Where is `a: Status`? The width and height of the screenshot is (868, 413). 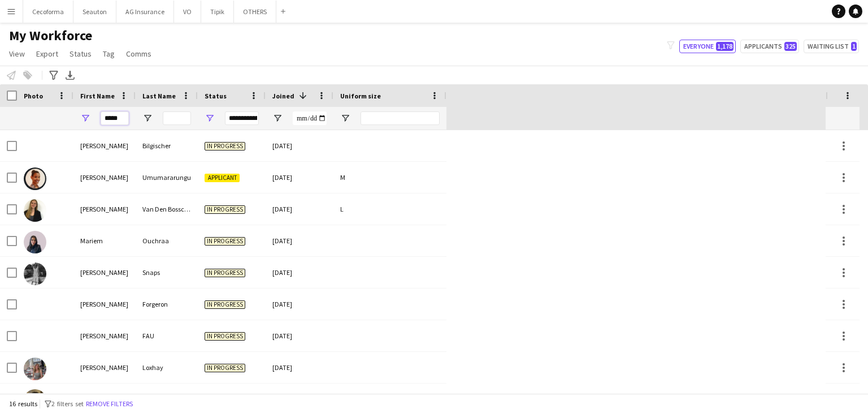 a: Status is located at coordinates (80, 53).